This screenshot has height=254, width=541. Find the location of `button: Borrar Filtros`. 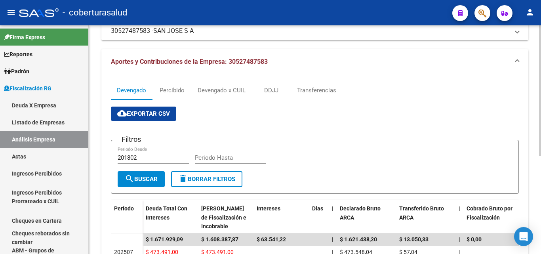

button: Borrar Filtros is located at coordinates (207, 179).